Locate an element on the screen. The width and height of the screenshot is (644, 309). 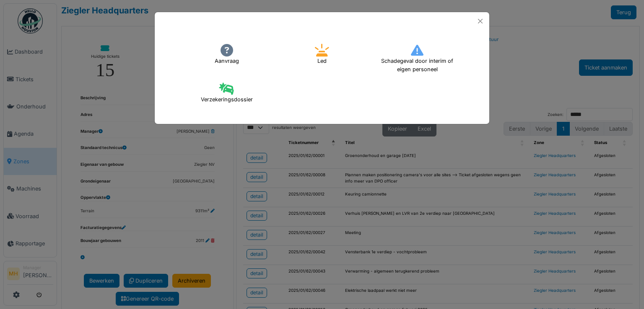
a: Schadegeval door interim of eigen personeel is located at coordinates (417, 60).